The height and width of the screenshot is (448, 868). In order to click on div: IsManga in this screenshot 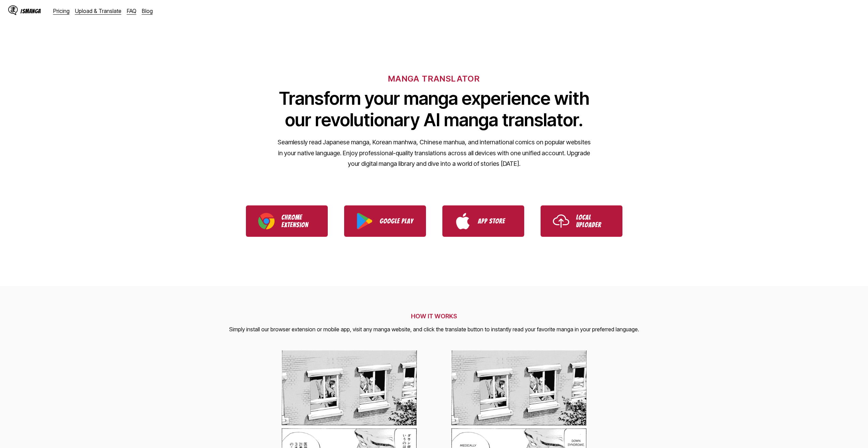, I will do `click(31, 11)`.